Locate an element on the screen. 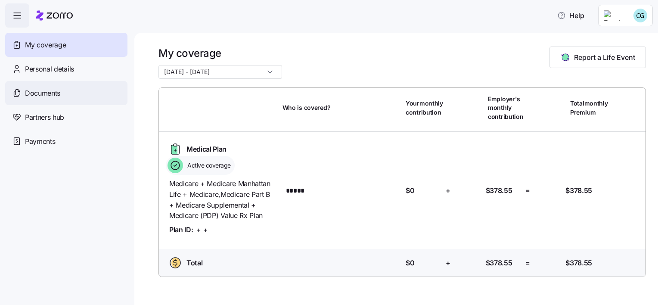 This screenshot has height=305, width=658. span: Medical Plan is located at coordinates (206, 149).